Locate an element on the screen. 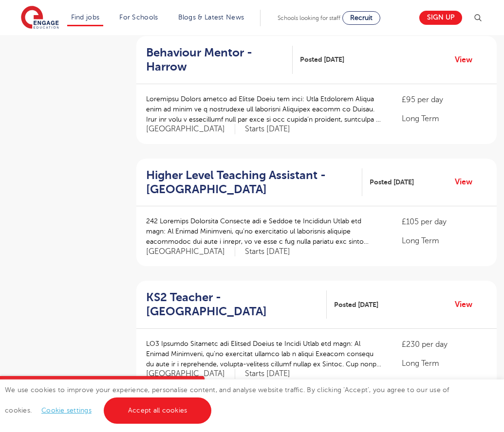 This screenshot has width=504, height=432. span: Recruit is located at coordinates (361, 18).